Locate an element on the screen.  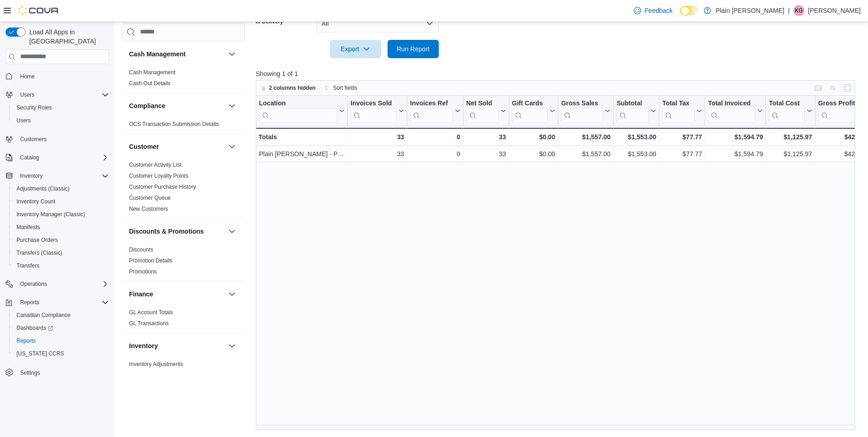
a: Manifests is located at coordinates (28, 227).